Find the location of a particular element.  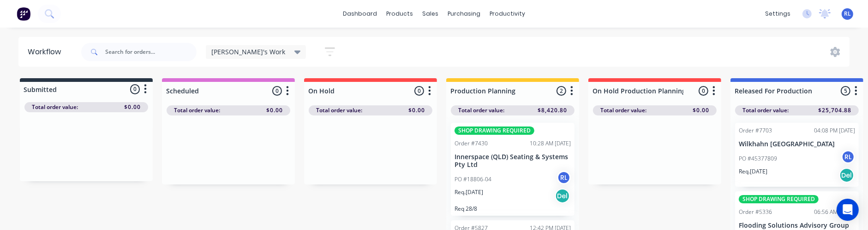

div: Order #7703 is located at coordinates (755, 131).